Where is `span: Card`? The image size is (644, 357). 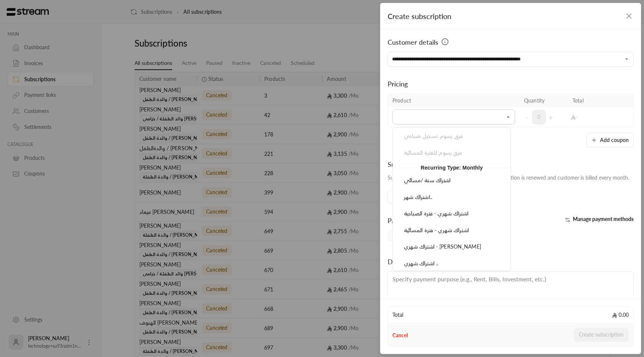 span: Card is located at coordinates (398, 236).